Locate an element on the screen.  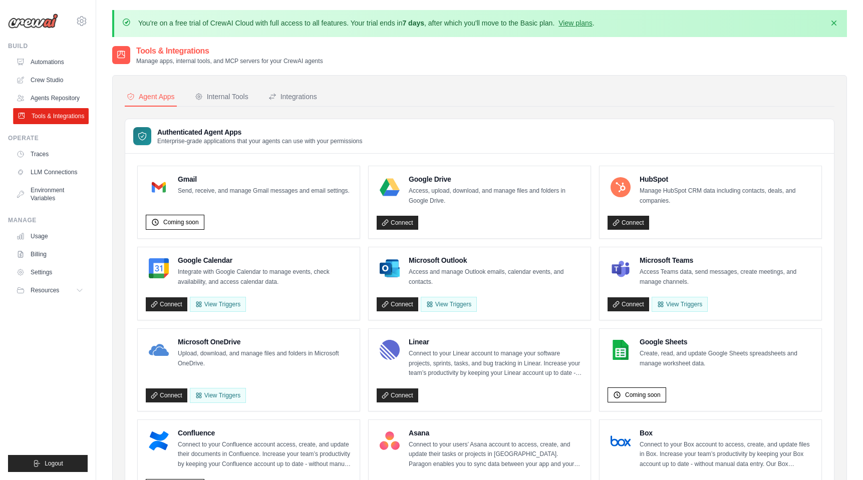
a: Agents Repository is located at coordinates (50, 98).